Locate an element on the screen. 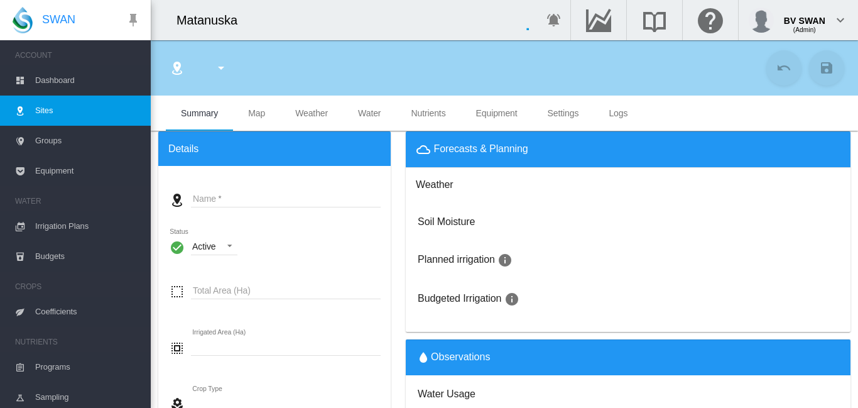  button: icon-bell-ring is located at coordinates (554, 20).